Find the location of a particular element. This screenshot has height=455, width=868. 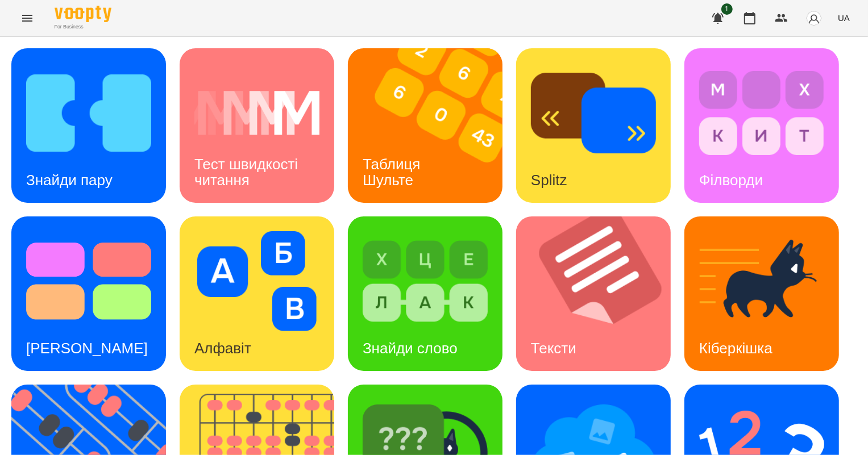

h3: Таблиця Шульте is located at coordinates (393, 171).